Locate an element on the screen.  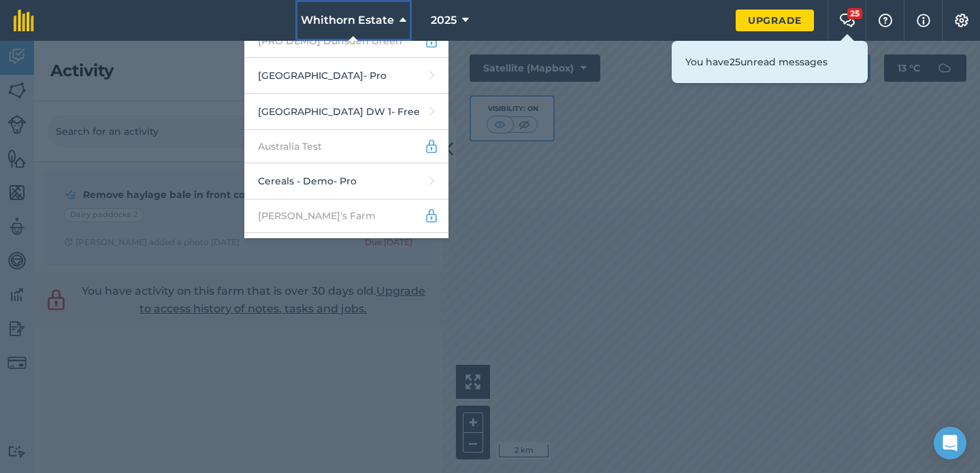
a: Cereals - Demo- Pro is located at coordinates (347, 181).